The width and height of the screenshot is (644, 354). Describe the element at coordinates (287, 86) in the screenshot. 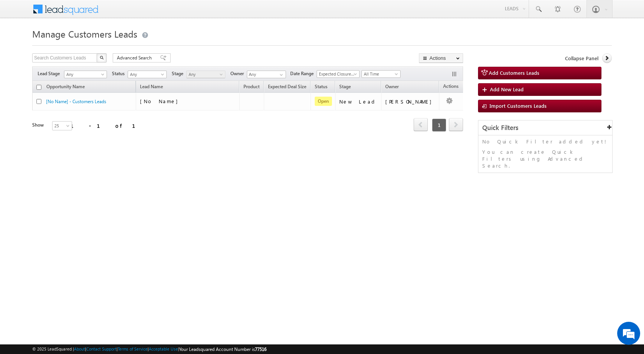

I see `span: Expected Deal Size` at that location.